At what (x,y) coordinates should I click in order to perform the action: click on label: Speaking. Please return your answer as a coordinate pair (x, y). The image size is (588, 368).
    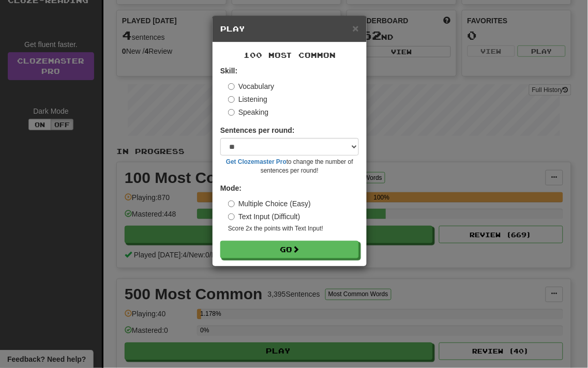
    Looking at the image, I should click on (248, 112).